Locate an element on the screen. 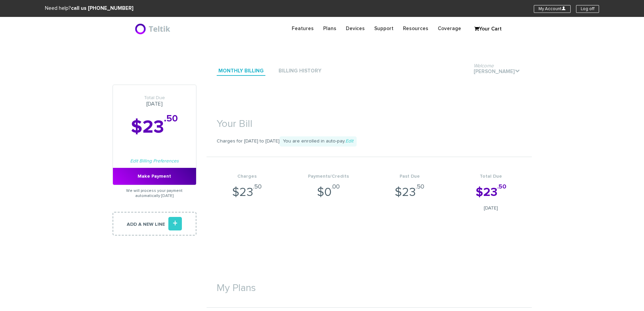  a: Your Cart is located at coordinates (488, 29).